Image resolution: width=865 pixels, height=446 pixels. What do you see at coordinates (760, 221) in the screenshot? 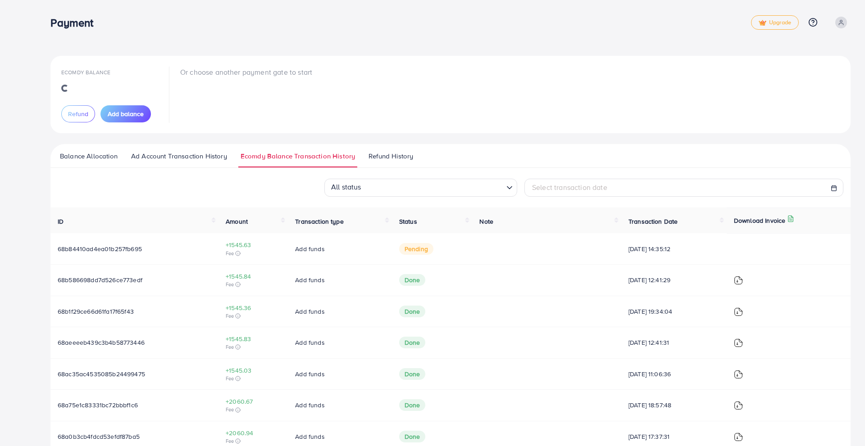
I see `p: Download Invoice` at bounding box center [760, 221].